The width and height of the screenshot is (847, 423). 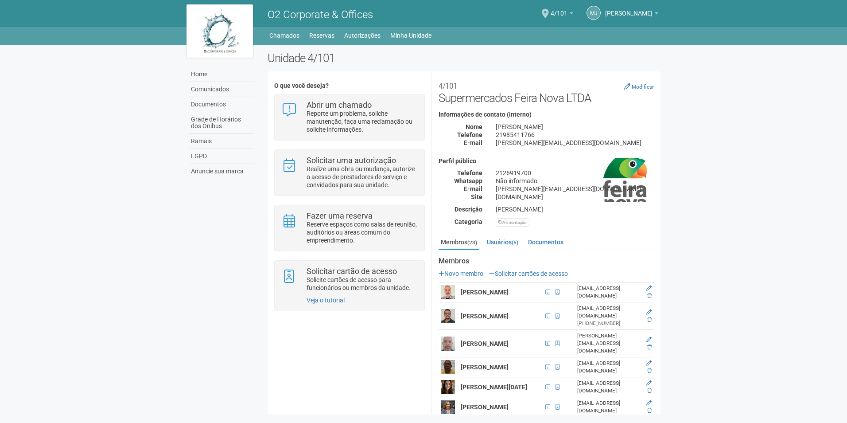 What do you see at coordinates (468, 181) in the screenshot?
I see `strong: Whatsapp` at bounding box center [468, 181].